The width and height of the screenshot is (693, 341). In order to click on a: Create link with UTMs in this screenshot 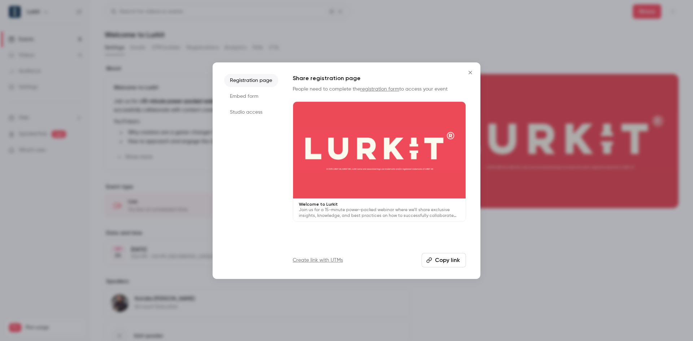, I will do `click(317, 260)`.